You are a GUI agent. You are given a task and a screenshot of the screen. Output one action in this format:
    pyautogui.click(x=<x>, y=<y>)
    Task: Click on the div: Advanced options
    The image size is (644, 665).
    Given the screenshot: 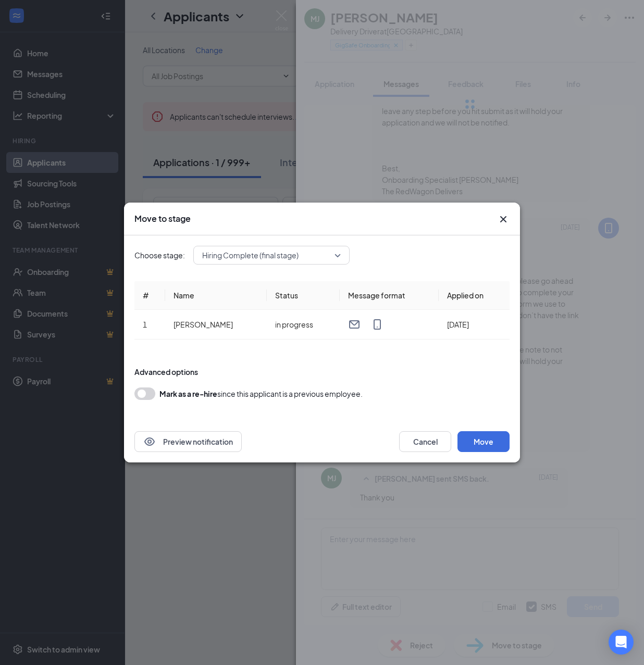 What is the action you would take?
    pyautogui.click(x=322, y=372)
    